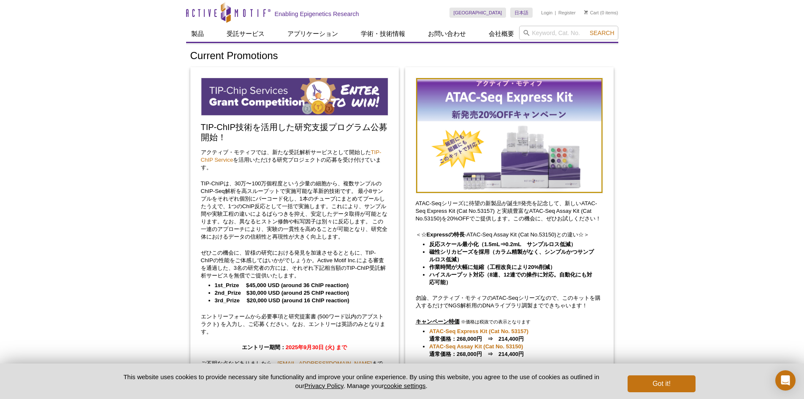 Image resolution: width=804 pixels, height=399 pixels. Describe the element at coordinates (361, 381) in the screenshot. I see `p: This website uses cookies to provide necessary site functionality and improve your online experie...` at that location.